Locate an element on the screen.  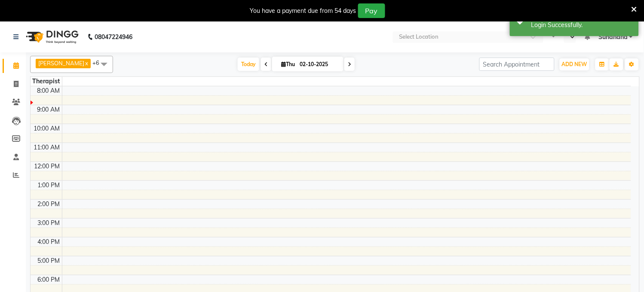
span: ADD NEW is located at coordinates (574, 64).